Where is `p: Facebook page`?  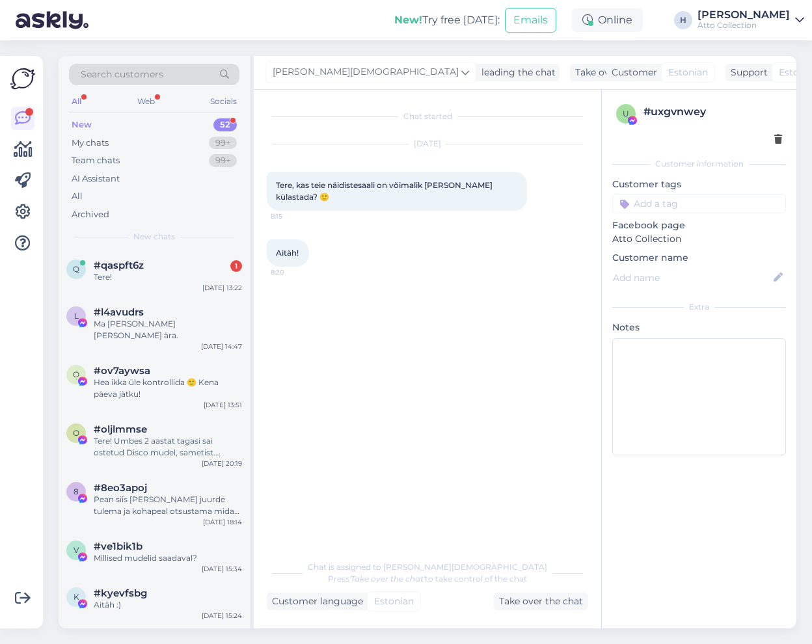 p: Facebook page is located at coordinates (699, 225).